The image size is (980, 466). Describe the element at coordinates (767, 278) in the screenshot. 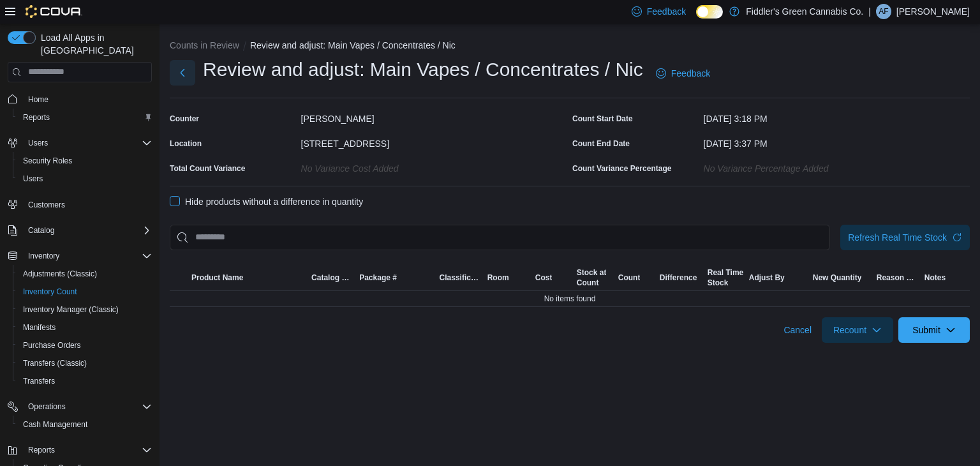

I see `span: Adjust By` at that location.